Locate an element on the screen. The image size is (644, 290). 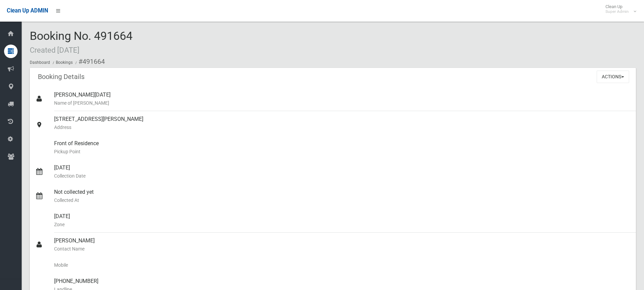
span: Booking No. 491664 is located at coordinates (81, 42).